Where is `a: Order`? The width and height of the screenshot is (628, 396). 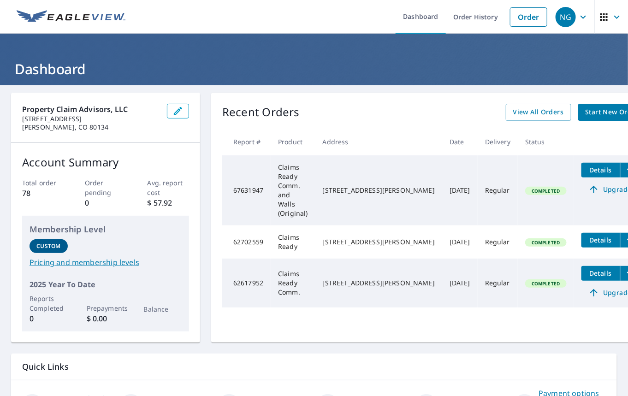
a: Order is located at coordinates (528, 17).